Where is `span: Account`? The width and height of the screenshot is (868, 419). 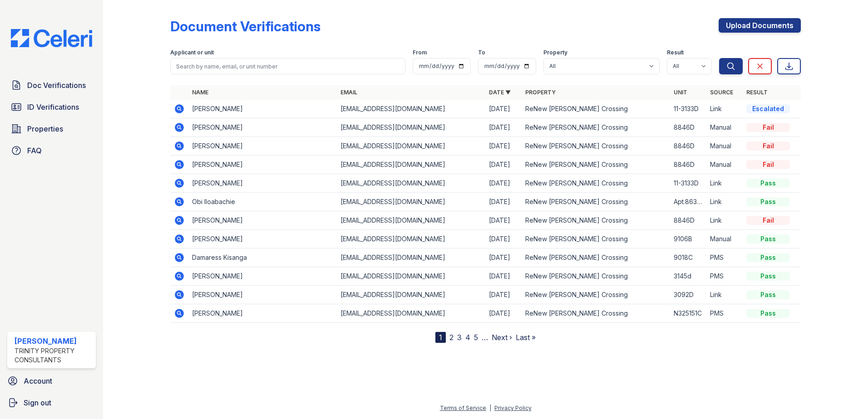
span: Account is located at coordinates (37, 381).